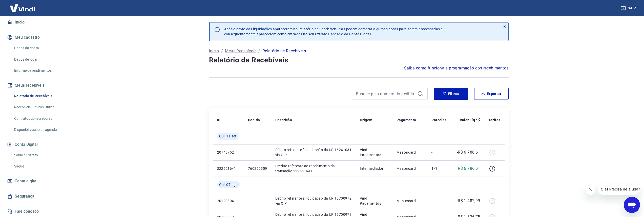 Image resolution: width=644 pixels, height=217 pixels. What do you see at coordinates (229, 201) in the screenshot?
I see `p: 20129304` at bounding box center [229, 201].